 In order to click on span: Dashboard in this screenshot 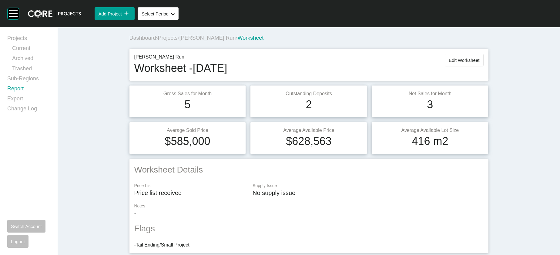, I will do `click(143, 38)`.